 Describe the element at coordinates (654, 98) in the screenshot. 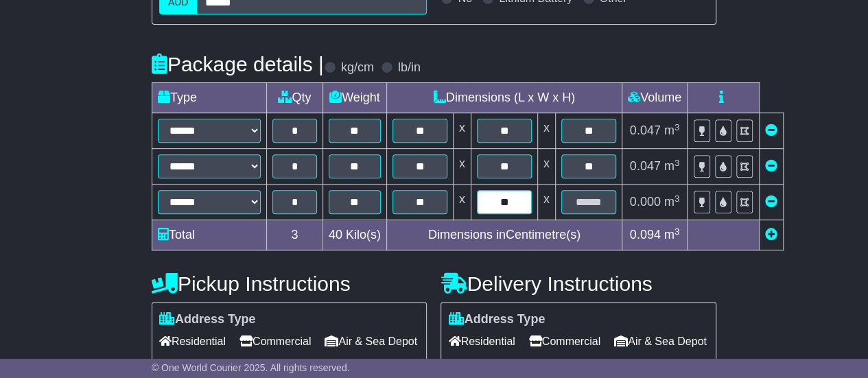

I see `td: Volume` at that location.